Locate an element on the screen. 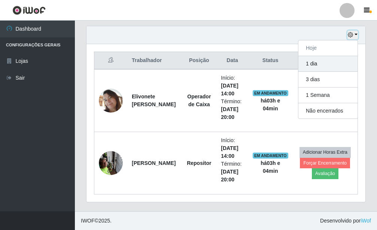  button: Não encerrados is located at coordinates (328, 111).